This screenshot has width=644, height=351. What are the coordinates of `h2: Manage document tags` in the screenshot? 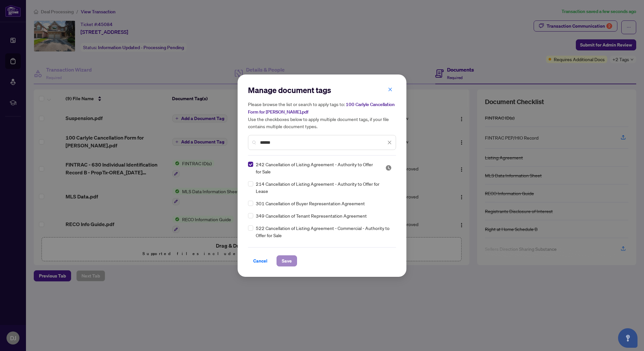 It's located at (322, 90).